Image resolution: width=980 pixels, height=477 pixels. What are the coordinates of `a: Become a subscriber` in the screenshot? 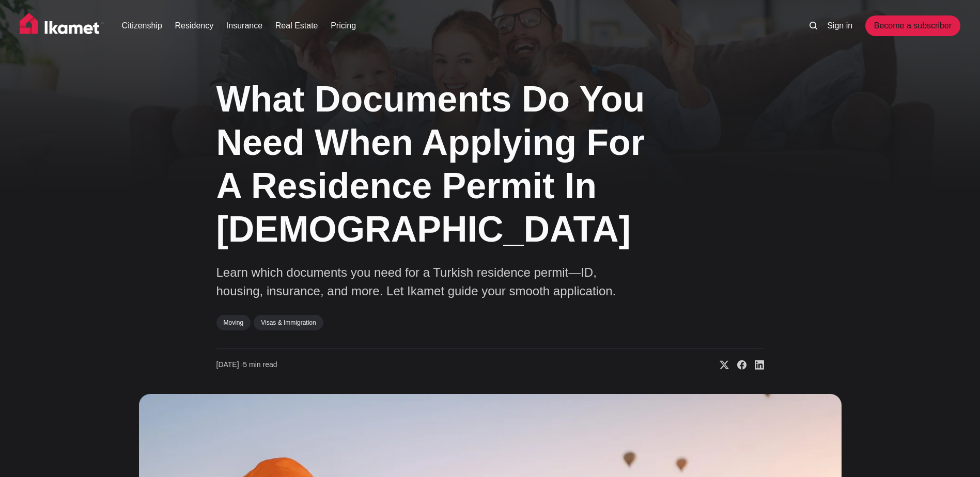 It's located at (913, 26).